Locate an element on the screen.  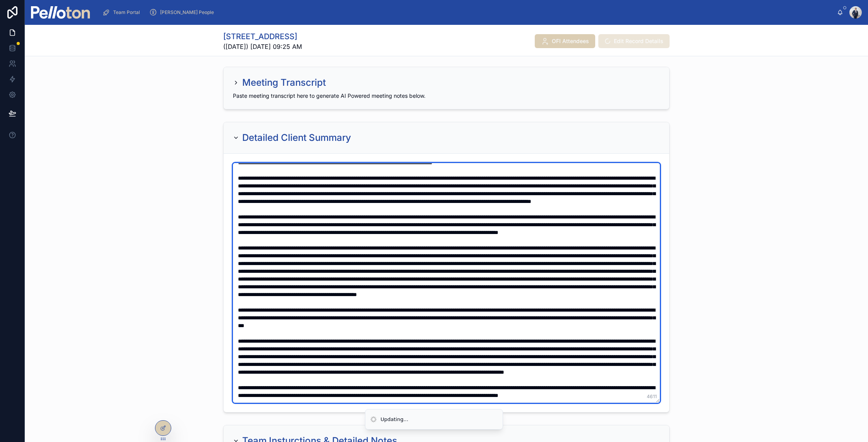
div: Updating... is located at coordinates (394, 419).